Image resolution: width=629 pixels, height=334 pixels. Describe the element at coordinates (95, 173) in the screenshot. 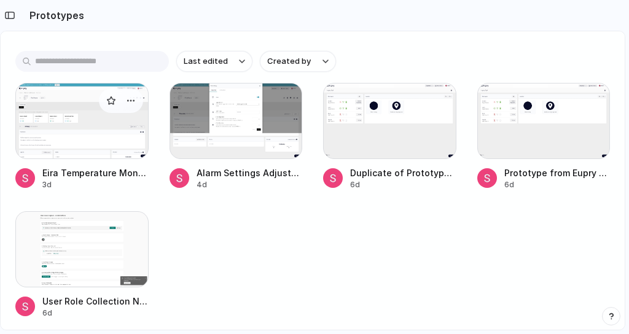

I see `span: Eira Temperature Monitoring - Card Menu Integration` at that location.